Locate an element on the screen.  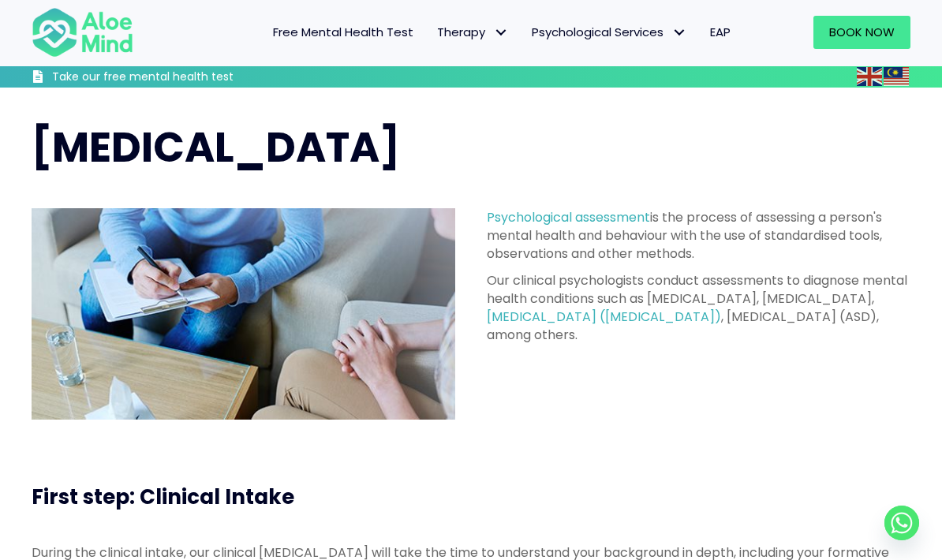
a: Free Mental Health Test is located at coordinates (343, 32).